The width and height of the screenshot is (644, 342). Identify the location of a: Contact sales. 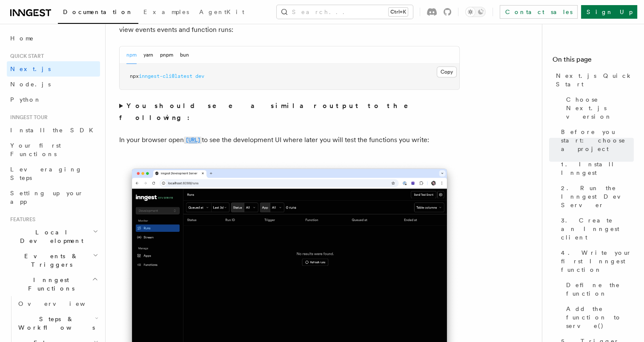
(538, 12).